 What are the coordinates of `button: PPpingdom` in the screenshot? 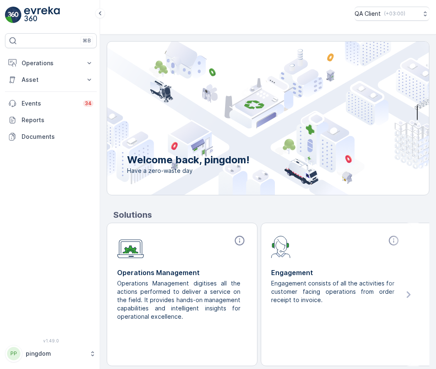 It's located at (51, 353).